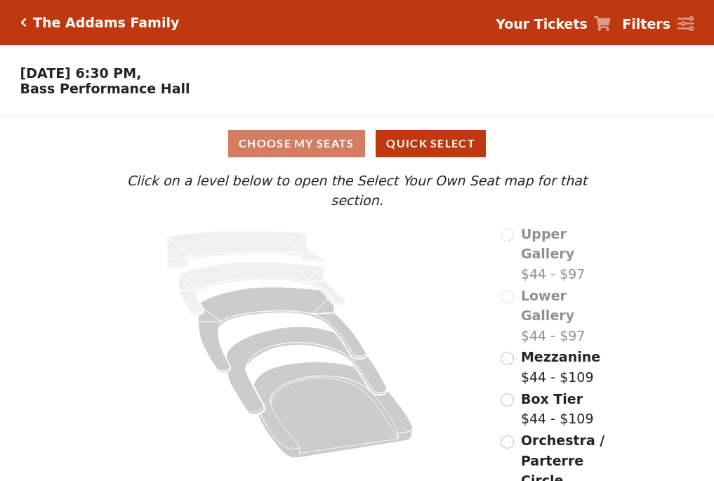 The image size is (714, 481). Describe the element at coordinates (542, 24) in the screenshot. I see `strong: Your Tickets` at that location.